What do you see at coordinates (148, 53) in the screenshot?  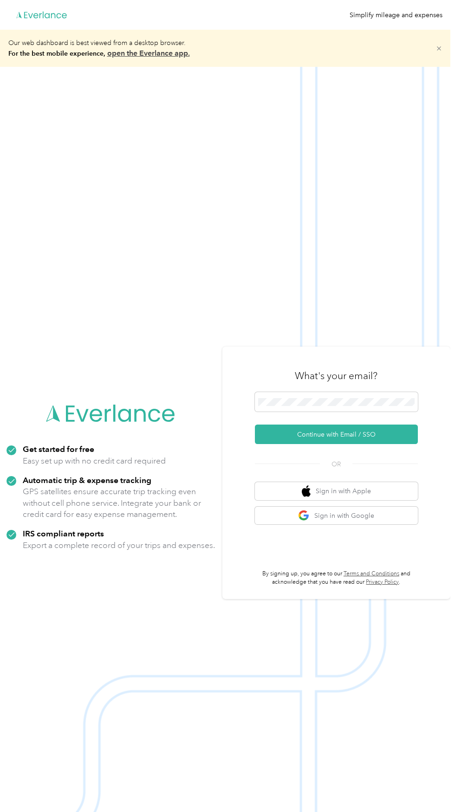 I see `a: open the Everlance app.` at bounding box center [148, 53].